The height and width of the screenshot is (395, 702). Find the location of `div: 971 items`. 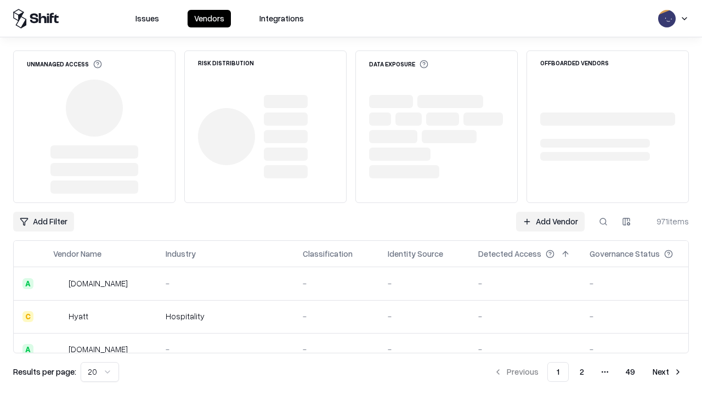

div: 971 items is located at coordinates (667, 221).